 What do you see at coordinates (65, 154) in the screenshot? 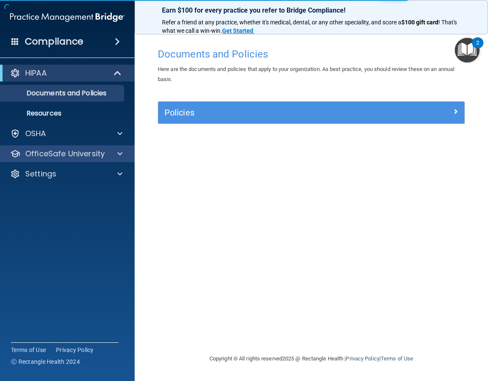
I see `p: OfficeSafe University` at bounding box center [65, 154].